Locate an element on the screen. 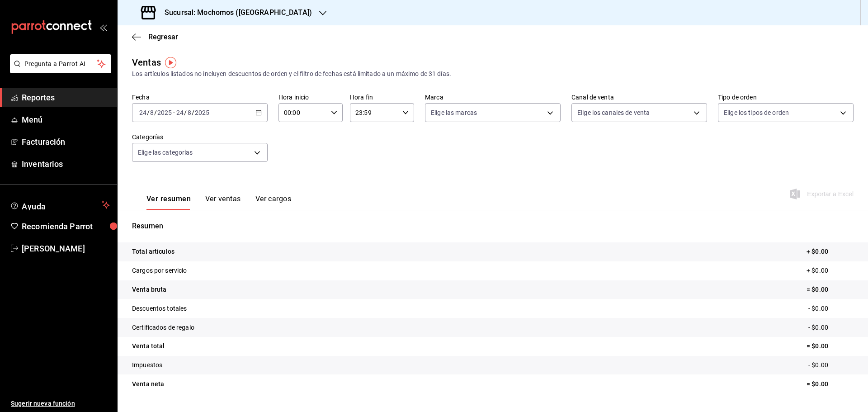 This screenshot has width=868, height=412. a: Pregunta a Parrot AI is located at coordinates (59, 70).